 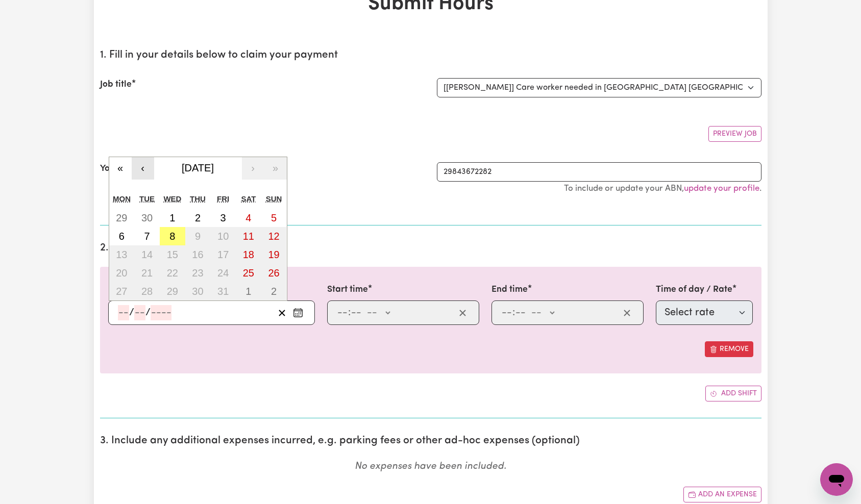 What do you see at coordinates (173, 254) in the screenshot?
I see `abbr: October 15, 2025` at bounding box center [173, 254].